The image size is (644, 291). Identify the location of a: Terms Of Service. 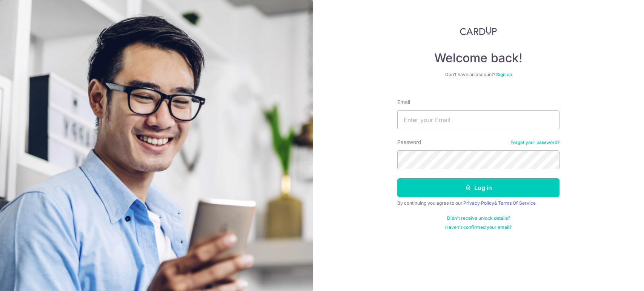
(517, 203).